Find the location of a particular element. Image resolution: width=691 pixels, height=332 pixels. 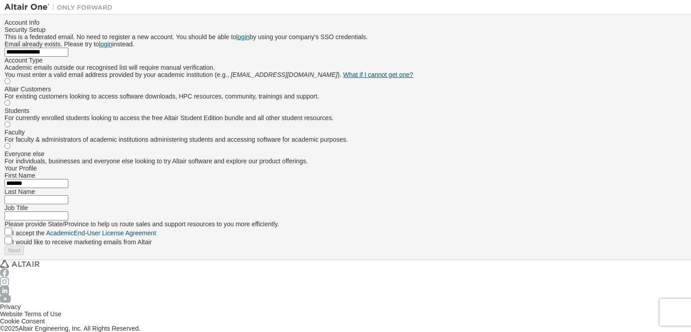

div: Account Type is located at coordinates (346, 60).